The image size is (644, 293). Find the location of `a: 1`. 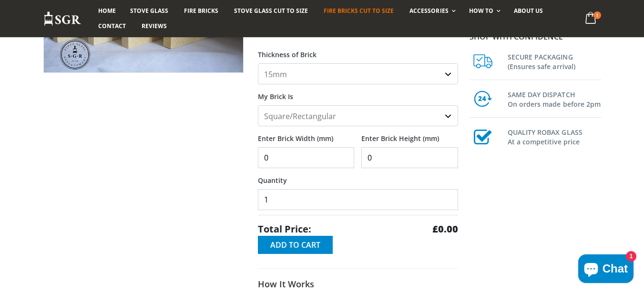

a: 1 is located at coordinates (591, 18).